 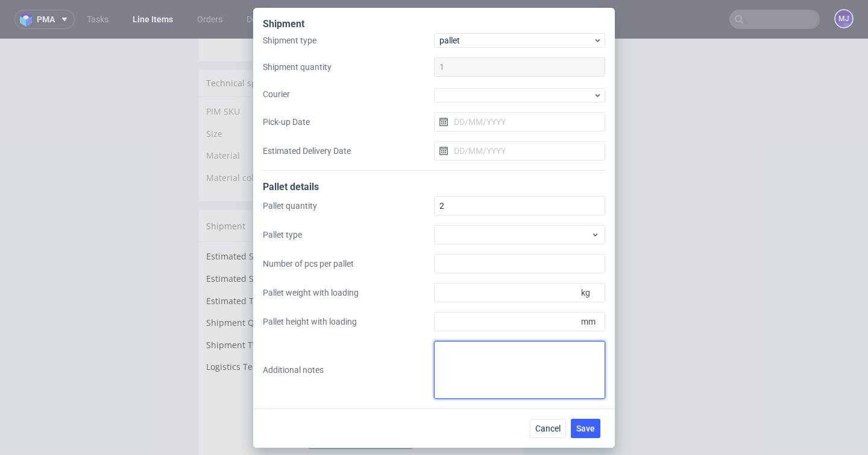 I want to click on div: Technical specification, so click(x=361, y=44).